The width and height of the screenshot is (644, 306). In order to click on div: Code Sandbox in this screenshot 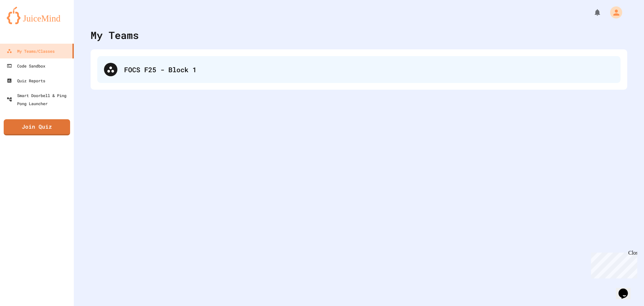, I will do `click(26, 66)`.